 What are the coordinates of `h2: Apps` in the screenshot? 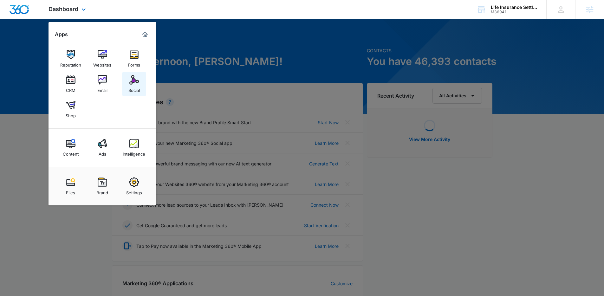 It's located at (61, 34).